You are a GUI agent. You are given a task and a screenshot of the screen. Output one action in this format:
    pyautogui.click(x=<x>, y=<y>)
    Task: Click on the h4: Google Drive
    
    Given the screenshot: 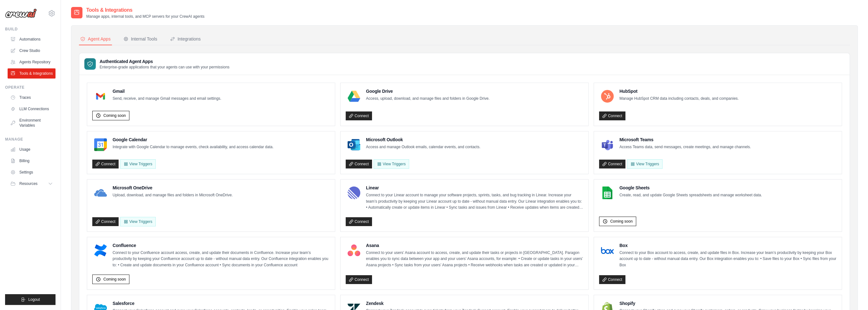 What is the action you would take?
    pyautogui.click(x=428, y=91)
    